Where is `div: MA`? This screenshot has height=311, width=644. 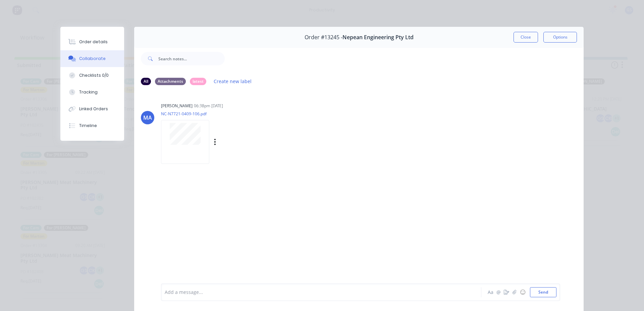
div: MA is located at coordinates (148, 117).